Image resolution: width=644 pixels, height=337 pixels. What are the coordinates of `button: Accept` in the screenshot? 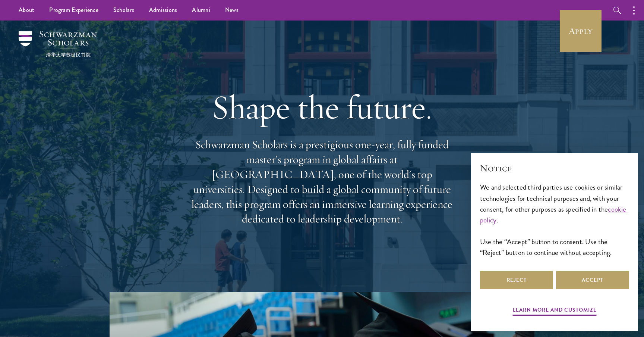 It's located at (592, 280).